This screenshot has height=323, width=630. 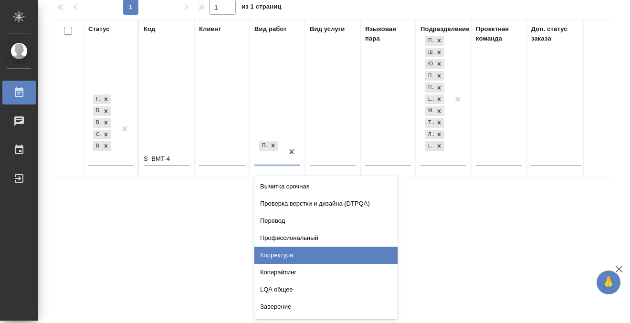 What do you see at coordinates (430, 123) in the screenshot?
I see `div: Технический` at bounding box center [430, 123].